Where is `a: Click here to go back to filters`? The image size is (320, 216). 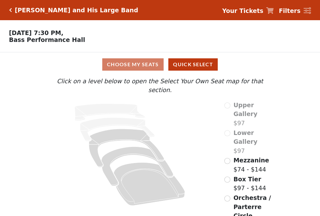
a: Click here to go back to filters is located at coordinates (10, 10).